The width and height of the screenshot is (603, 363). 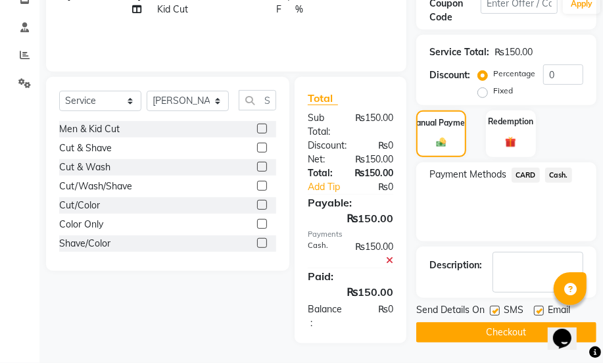 I want to click on div: Payable:, so click(x=350, y=202).